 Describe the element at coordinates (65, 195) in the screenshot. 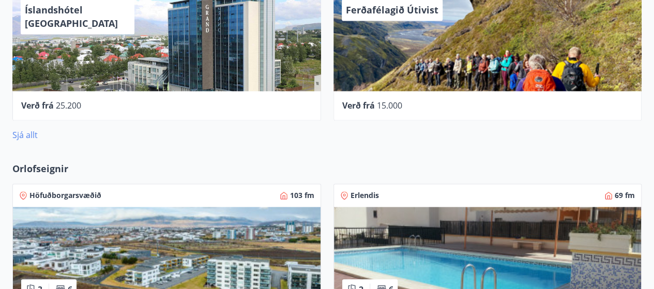

I see `span: Höfuðborgarsvæðið` at that location.